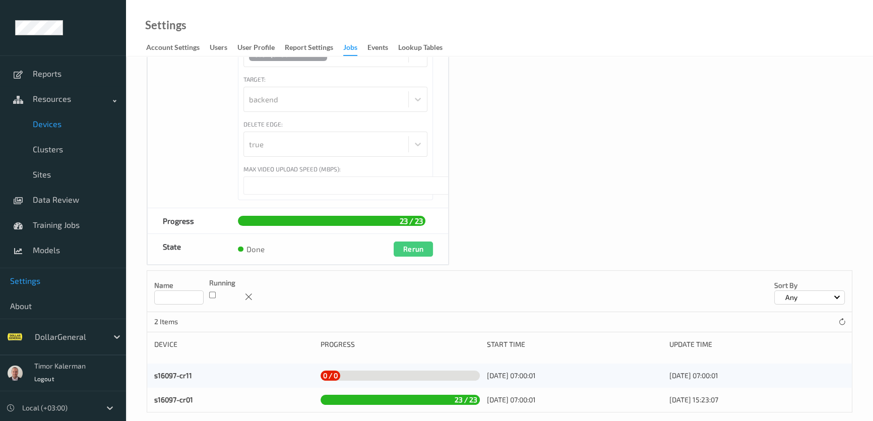 The image size is (873, 421). Describe the element at coordinates (166, 25) in the screenshot. I see `a: Settings` at that location.